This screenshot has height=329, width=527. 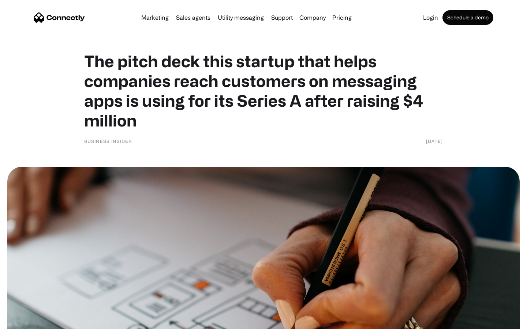 What do you see at coordinates (108, 141) in the screenshot?
I see `div: Business Insider` at bounding box center [108, 141].